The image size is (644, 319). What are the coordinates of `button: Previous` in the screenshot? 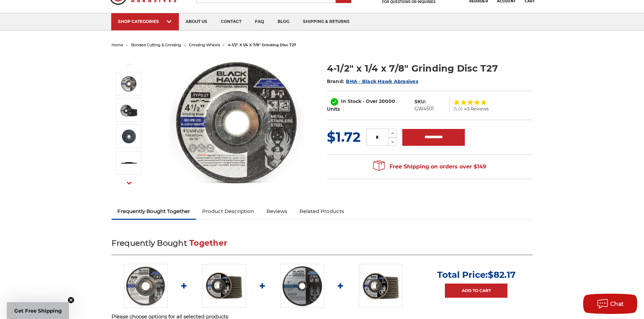 It's located at (129, 64).